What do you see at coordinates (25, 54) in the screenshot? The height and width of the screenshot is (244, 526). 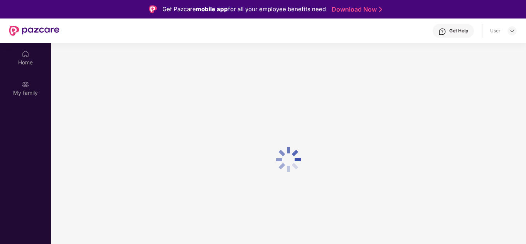 I see `img: svg+xml;base64,PHN2ZyBpZD0iSG9tZSIgeG1sbnM9Imh0dHA6Ly93d3cudzMub3JnLzIwMDAvc3ZnIiB3aWR0aD0iMjAiIG...` at bounding box center [25, 54].